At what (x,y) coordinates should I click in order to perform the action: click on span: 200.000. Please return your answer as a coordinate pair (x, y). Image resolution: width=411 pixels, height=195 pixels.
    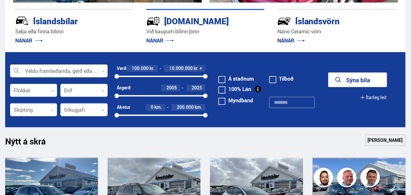
    Looking at the image, I should click on (185, 107).